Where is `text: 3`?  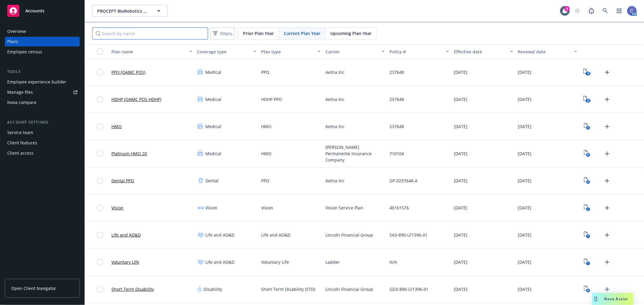
text: 3 is located at coordinates (587, 209).